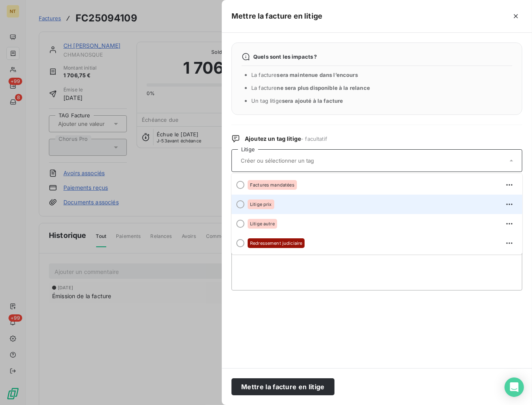  What do you see at coordinates (314, 139) in the screenshot?
I see `span: - facultatif` at bounding box center [314, 139].